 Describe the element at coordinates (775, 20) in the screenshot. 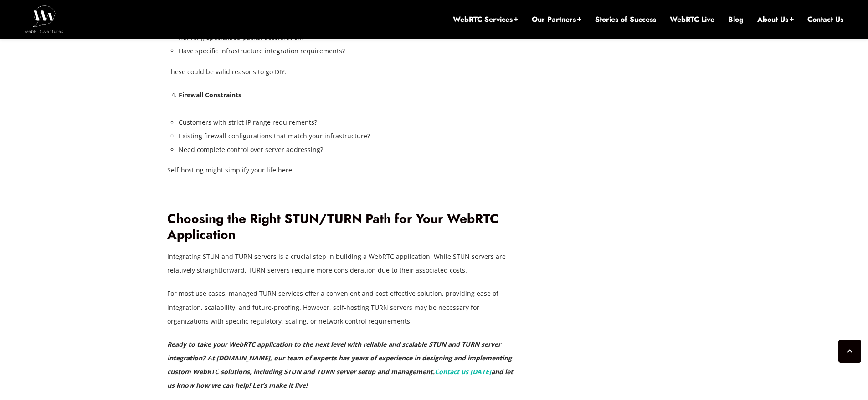

I see `a: About Us` at that location.